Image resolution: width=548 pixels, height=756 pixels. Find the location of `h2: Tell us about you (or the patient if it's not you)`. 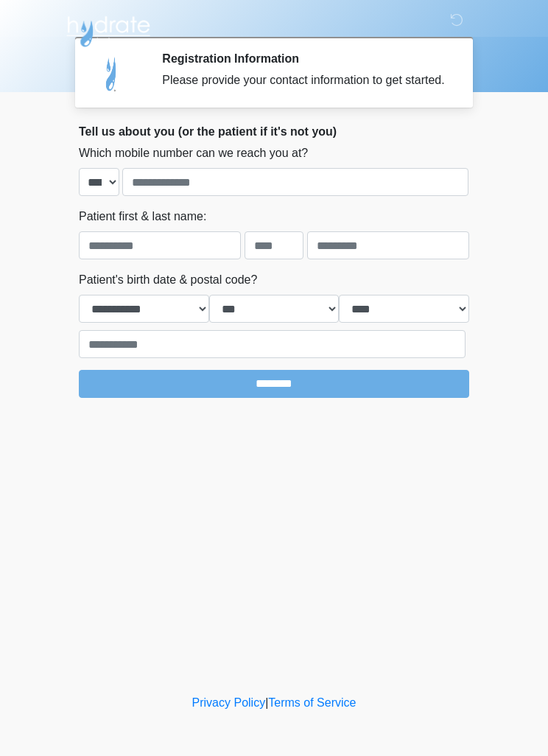

h2: Tell us about you (or the patient if it's not you) is located at coordinates (274, 131).